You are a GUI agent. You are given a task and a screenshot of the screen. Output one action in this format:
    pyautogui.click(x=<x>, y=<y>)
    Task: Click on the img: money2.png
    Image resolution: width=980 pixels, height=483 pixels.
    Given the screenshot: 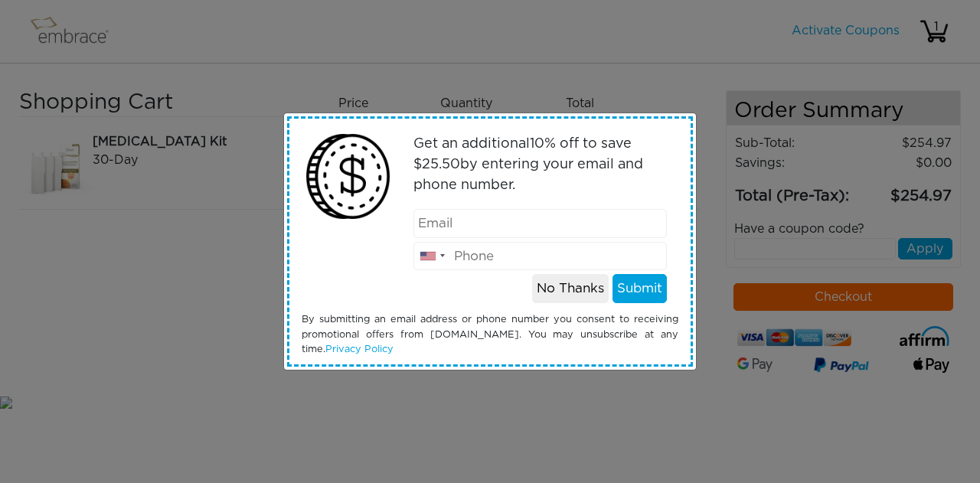 What is the action you would take?
    pyautogui.click(x=348, y=176)
    